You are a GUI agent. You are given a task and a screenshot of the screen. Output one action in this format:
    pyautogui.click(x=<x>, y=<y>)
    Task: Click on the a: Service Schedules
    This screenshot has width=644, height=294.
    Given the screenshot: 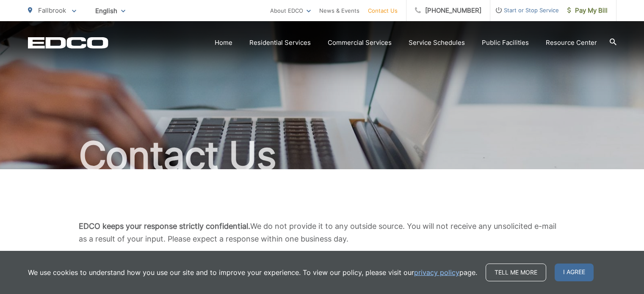 What is the action you would take?
    pyautogui.click(x=437, y=43)
    